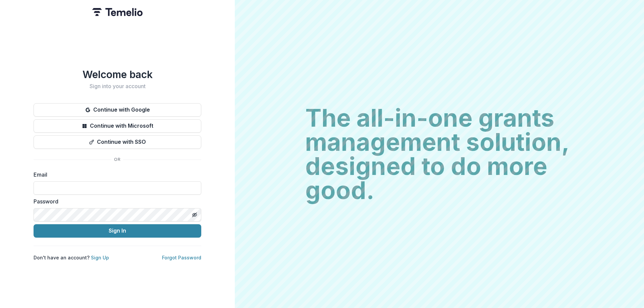 This screenshot has height=308, width=644. I want to click on p: Don't have an account?, so click(71, 258).